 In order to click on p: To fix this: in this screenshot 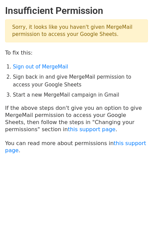, I will do `click(77, 53)`.